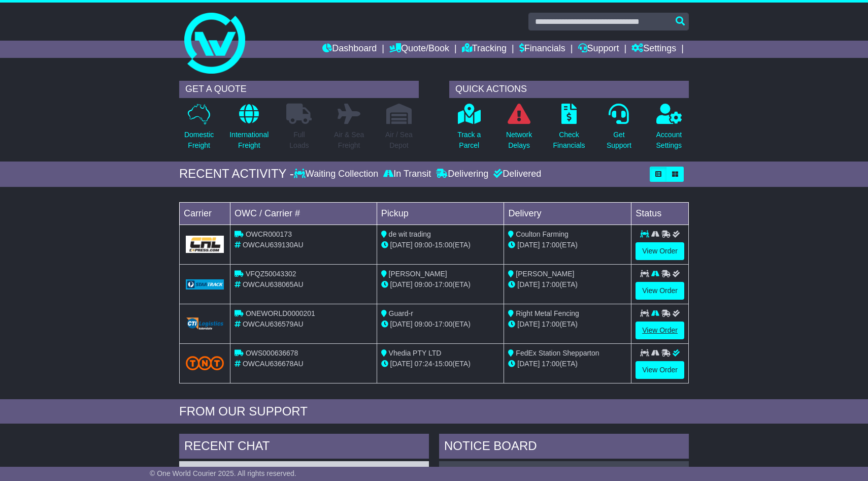 This screenshot has height=481, width=868. What do you see at coordinates (519, 140) in the screenshot?
I see `p: Network Delays` at bounding box center [519, 140].